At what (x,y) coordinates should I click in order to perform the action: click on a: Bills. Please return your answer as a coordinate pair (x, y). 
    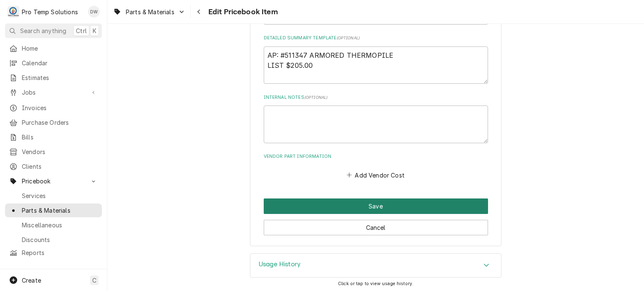
    Looking at the image, I should click on (53, 137).